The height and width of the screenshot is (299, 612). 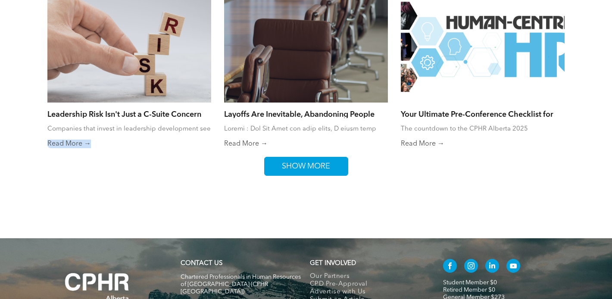 I want to click on a: Leadership Risk Isn't Just a C-Suite Concern, so click(x=129, y=114).